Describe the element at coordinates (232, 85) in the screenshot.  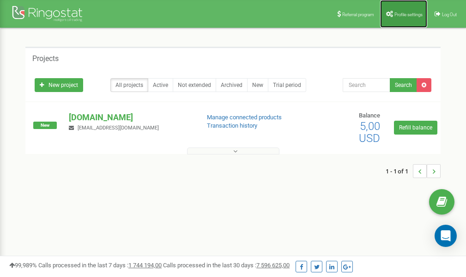
I see `a: Archived` at that location.